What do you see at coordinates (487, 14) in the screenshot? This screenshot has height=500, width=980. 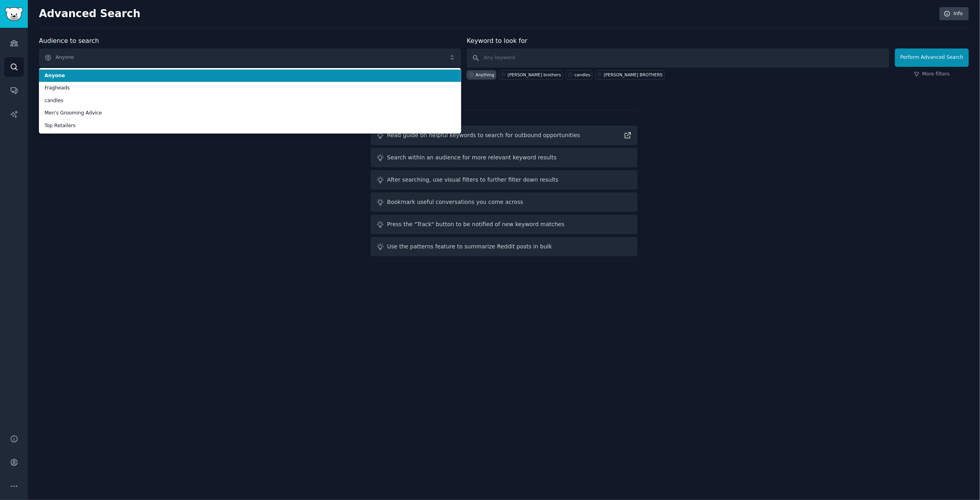 I see `h2: Advanced Search` at bounding box center [487, 14].